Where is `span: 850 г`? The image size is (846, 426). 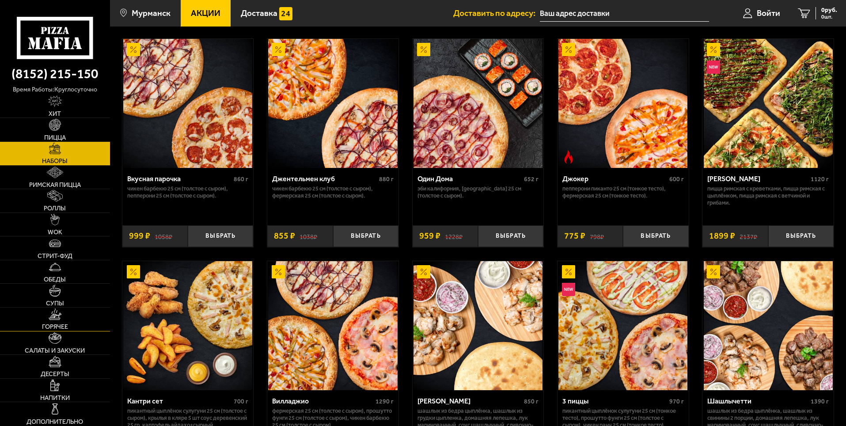 span: 850 г is located at coordinates (531, 401).